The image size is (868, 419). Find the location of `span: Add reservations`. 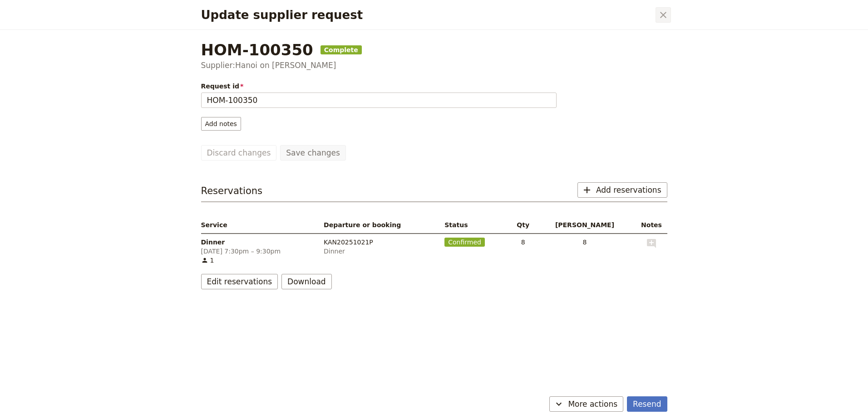

span: Add reservations is located at coordinates (629, 190).